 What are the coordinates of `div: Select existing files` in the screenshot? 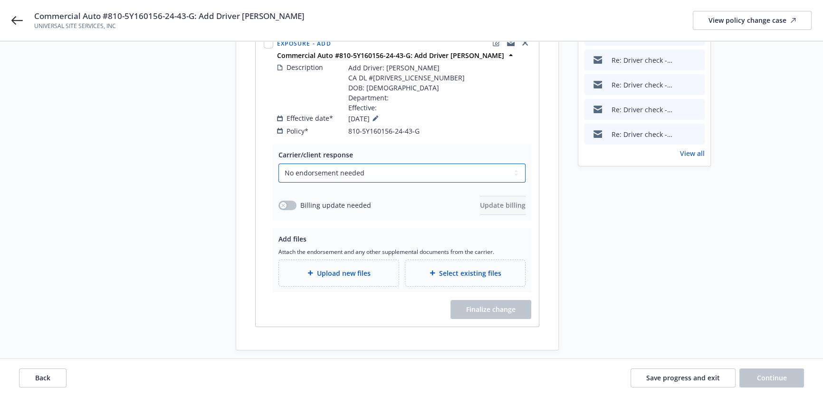 It's located at (465, 273).